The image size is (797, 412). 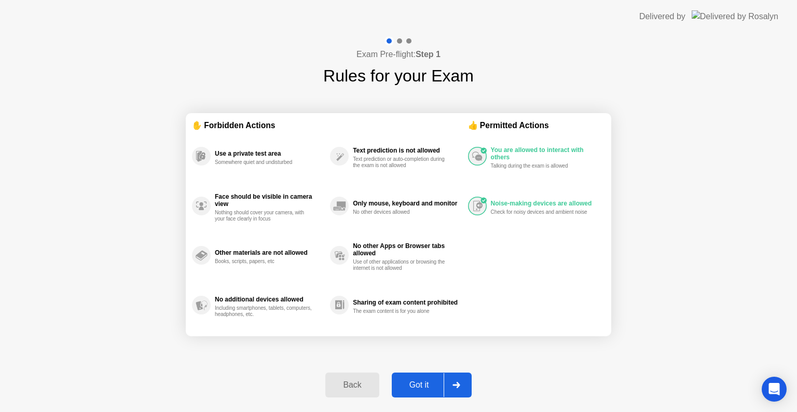 I want to click on div: 👍 Permitted Actions, so click(x=536, y=125).